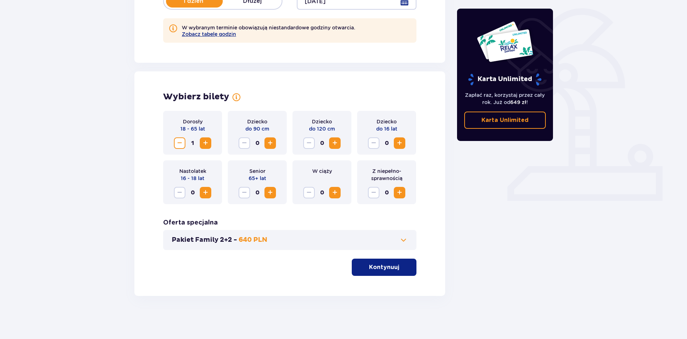  I want to click on p: 65+ lat, so click(257, 178).